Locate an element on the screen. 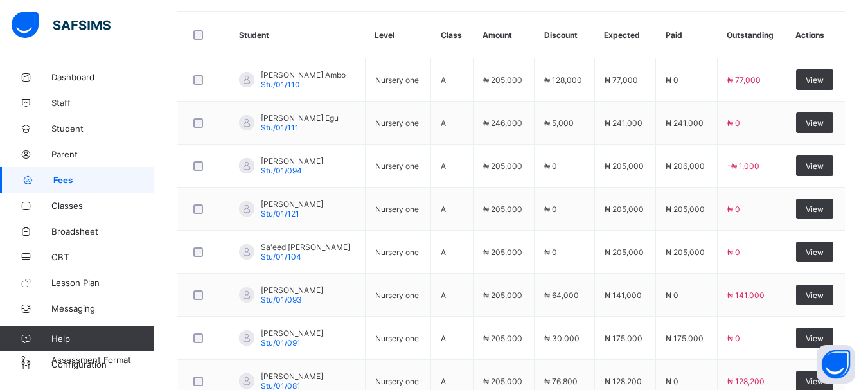 The width and height of the screenshot is (868, 390). span: Help is located at coordinates (102, 339).